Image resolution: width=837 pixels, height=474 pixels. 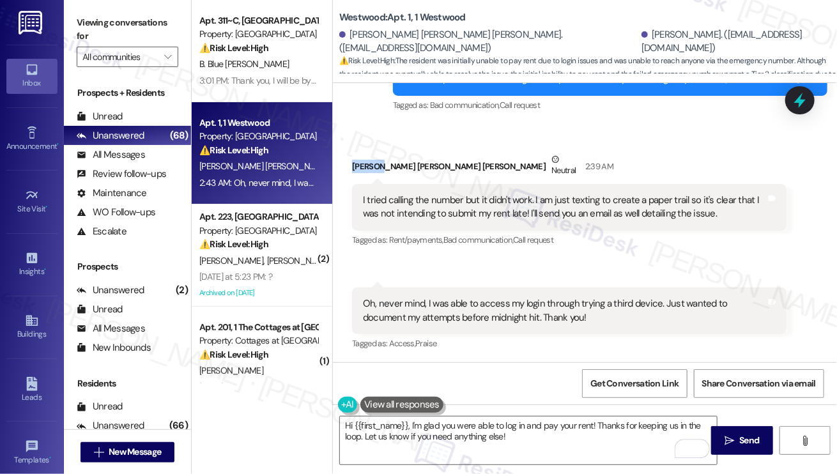 What do you see at coordinates (759, 383) in the screenshot?
I see `span: Share Conversation via email` at bounding box center [759, 383].